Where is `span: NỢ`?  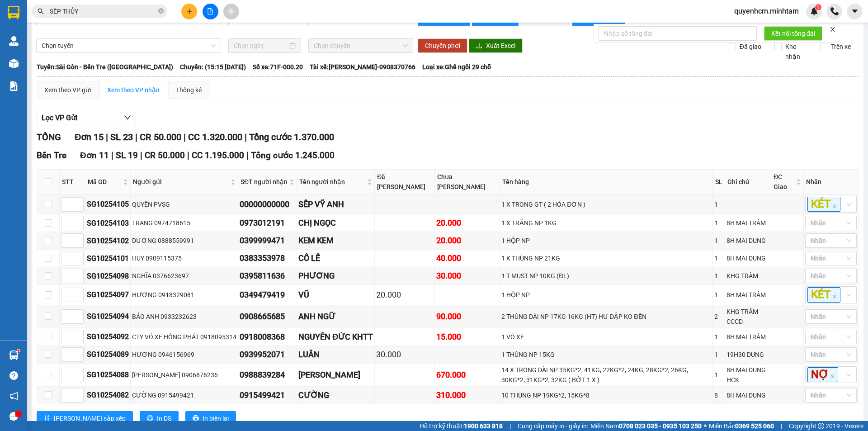 span: NỢ is located at coordinates (823, 375).